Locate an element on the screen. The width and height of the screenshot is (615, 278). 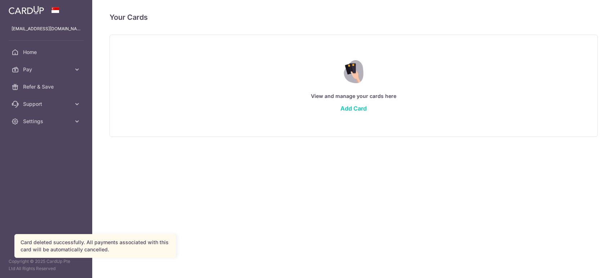
a: Add Card is located at coordinates (353, 108).